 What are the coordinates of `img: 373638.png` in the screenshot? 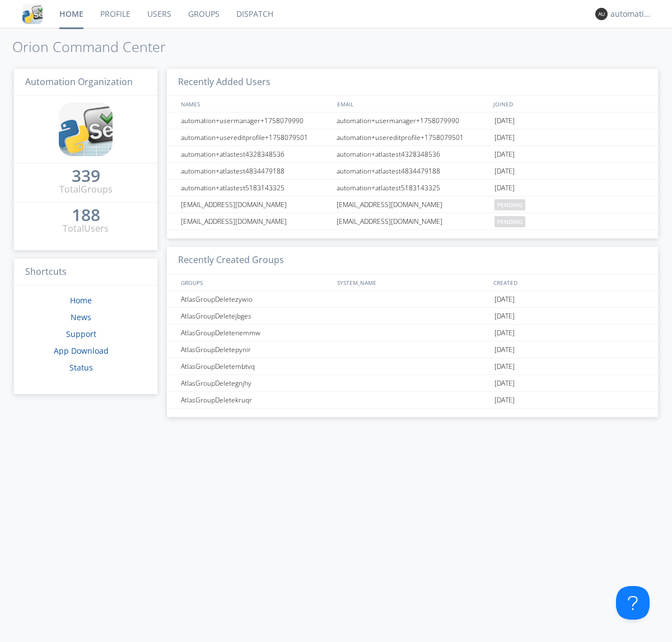 It's located at (601, 14).